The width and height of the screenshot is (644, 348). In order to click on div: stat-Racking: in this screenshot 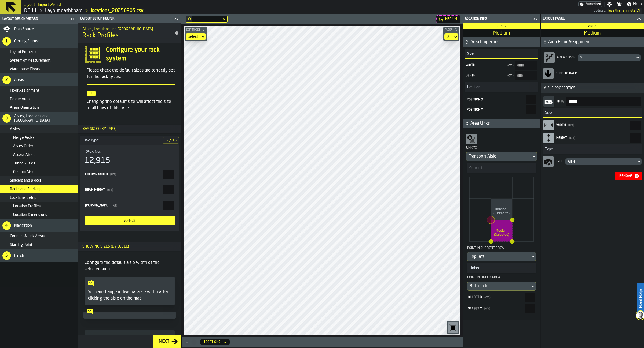, I will do `click(129, 188)`.